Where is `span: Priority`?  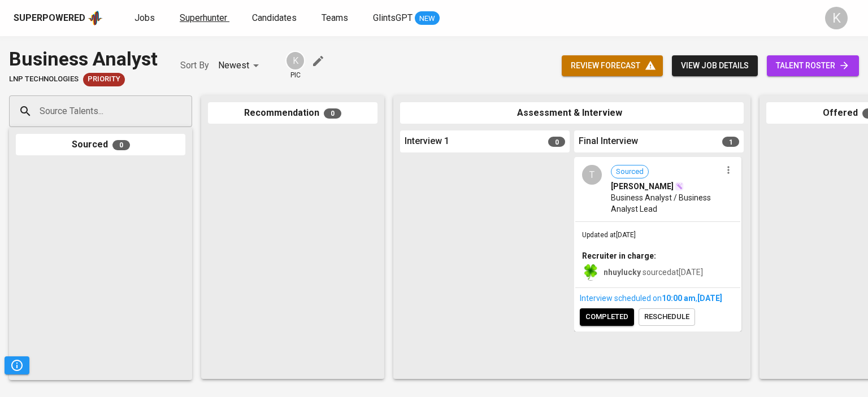 span: Priority is located at coordinates (104, 79).